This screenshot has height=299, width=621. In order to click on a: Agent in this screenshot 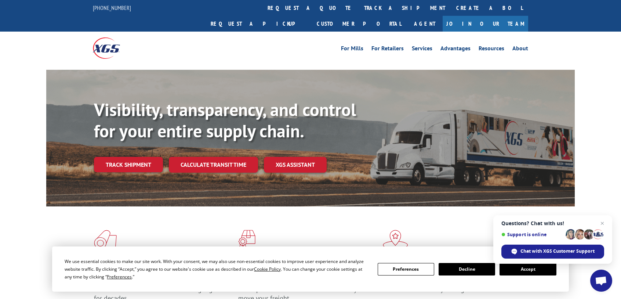, I will do `click(424, 23)`.